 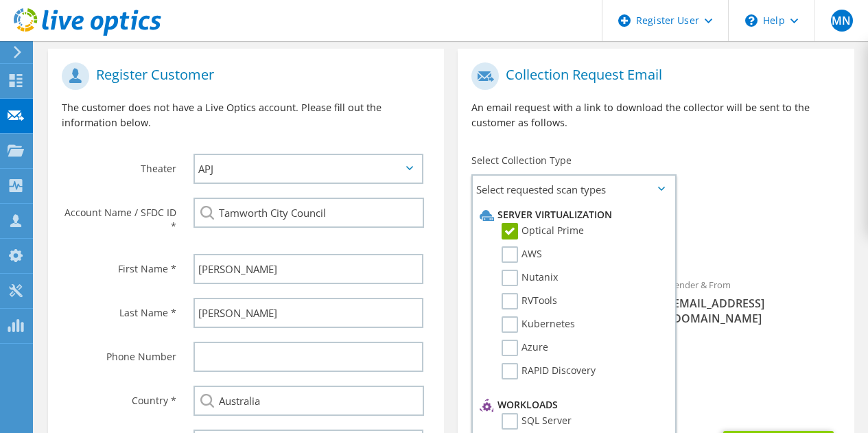 What do you see at coordinates (525, 348) in the screenshot?
I see `label: Azure` at bounding box center [525, 348].